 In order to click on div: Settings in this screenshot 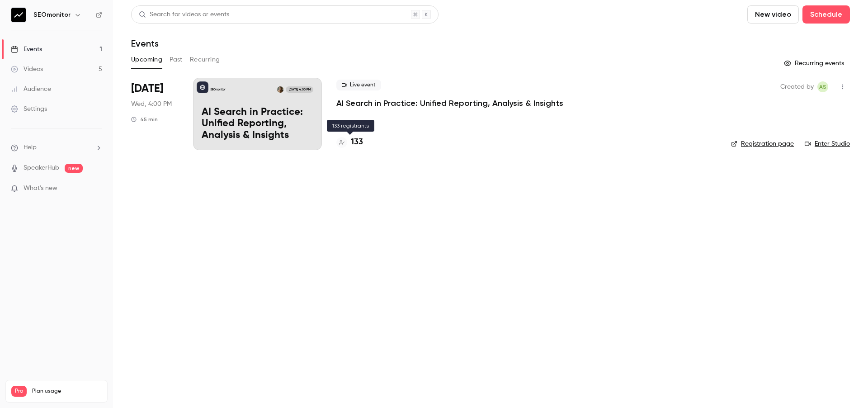, I will do `click(29, 109)`.